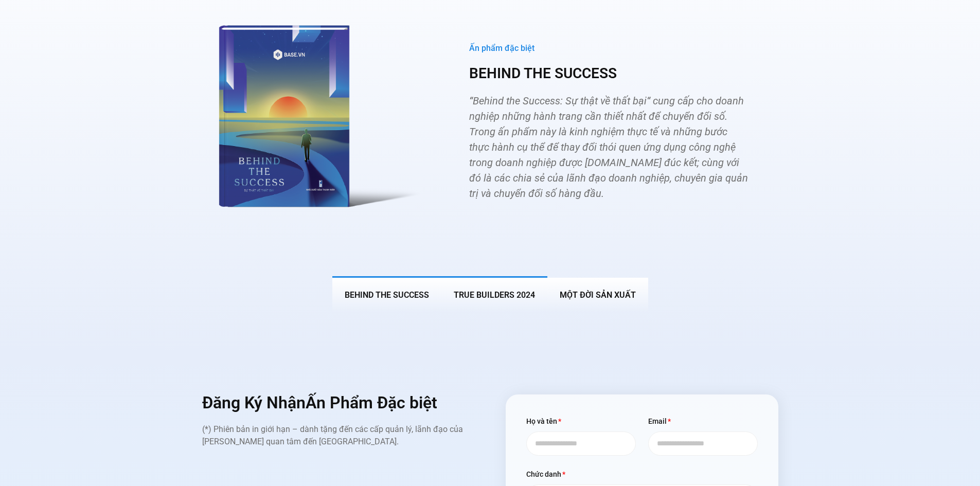 The height and width of the screenshot is (486, 980). Describe the element at coordinates (598, 295) in the screenshot. I see `span: MỘT ĐỜI SẢN XUẤT` at that location.